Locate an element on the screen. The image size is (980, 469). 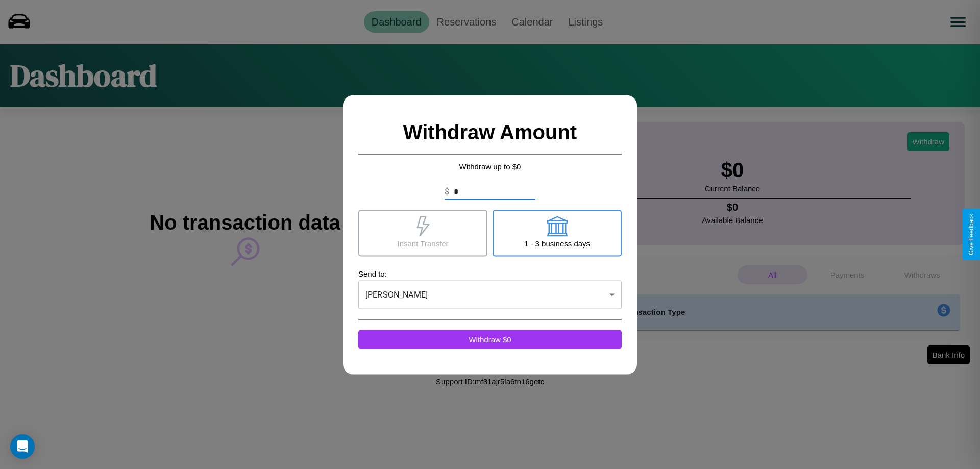
h2: Withdraw Amount is located at coordinates (490, 132).